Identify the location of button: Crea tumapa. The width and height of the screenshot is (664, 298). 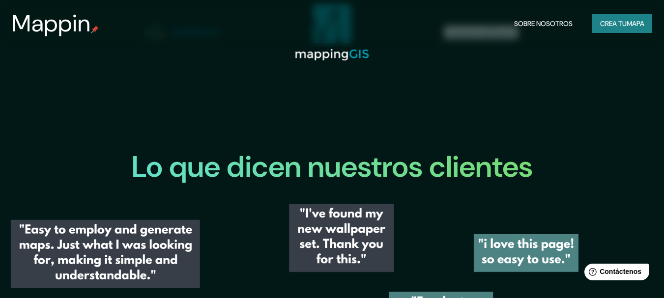
(622, 24).